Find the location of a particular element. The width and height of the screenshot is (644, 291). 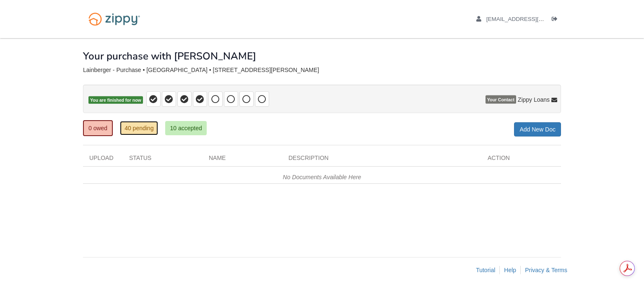

a: edit profile is located at coordinates (530, 21).